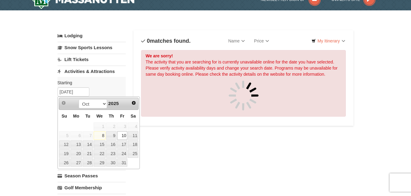  Describe the element at coordinates (91, 188) in the screenshot. I see `a: Golf Membership` at that location.